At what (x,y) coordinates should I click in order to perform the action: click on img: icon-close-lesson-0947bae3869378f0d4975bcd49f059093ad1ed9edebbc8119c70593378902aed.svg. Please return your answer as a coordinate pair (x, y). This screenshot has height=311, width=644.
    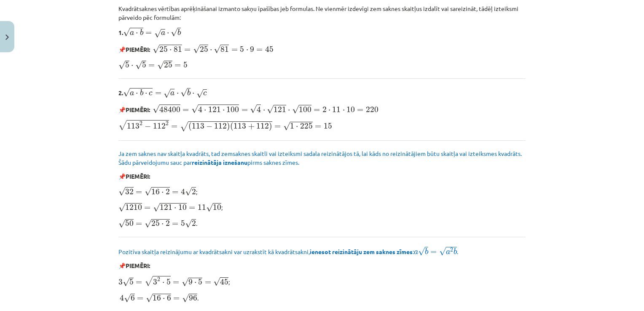
    Looking at the image, I should click on (7, 37).